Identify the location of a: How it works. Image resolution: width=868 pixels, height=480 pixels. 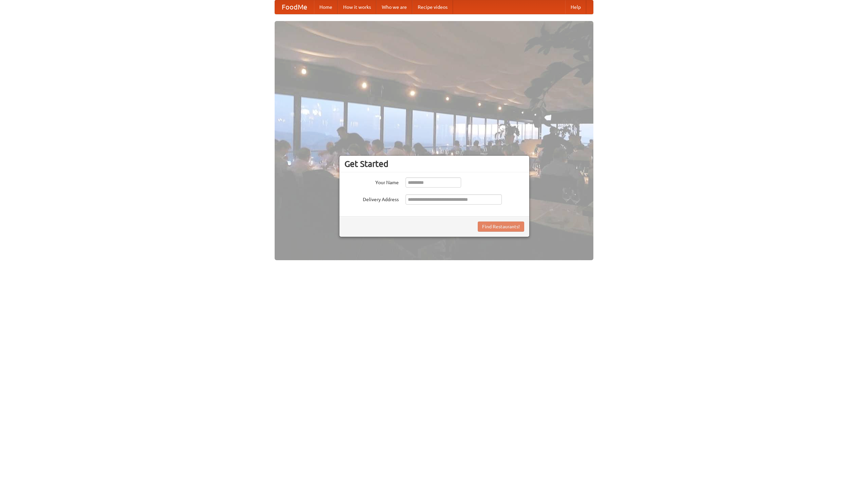
(357, 7).